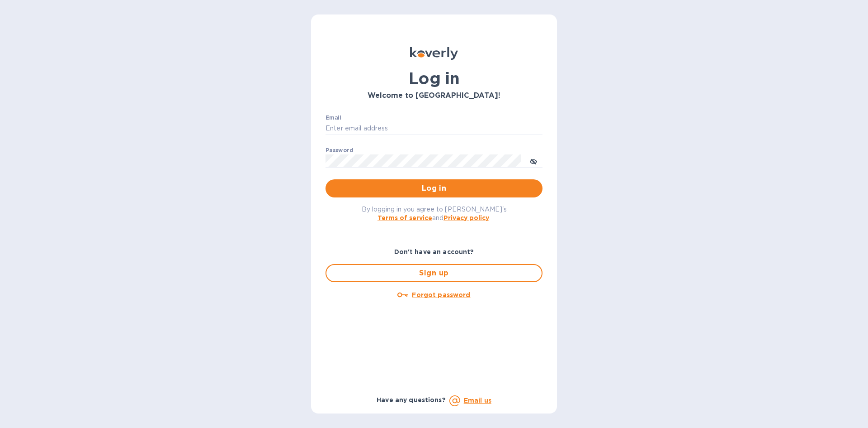 This screenshot has height=428, width=868. I want to click on u: Forgot password, so click(441, 295).